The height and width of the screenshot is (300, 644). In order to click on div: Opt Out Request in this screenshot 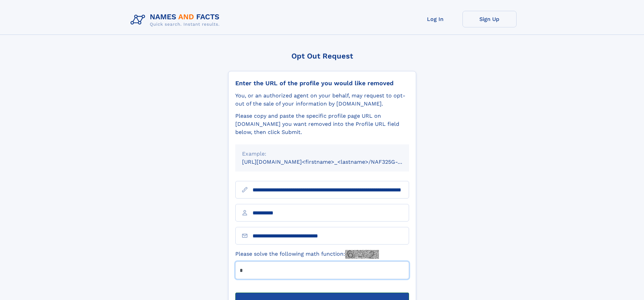, I will do `click(322, 56)`.